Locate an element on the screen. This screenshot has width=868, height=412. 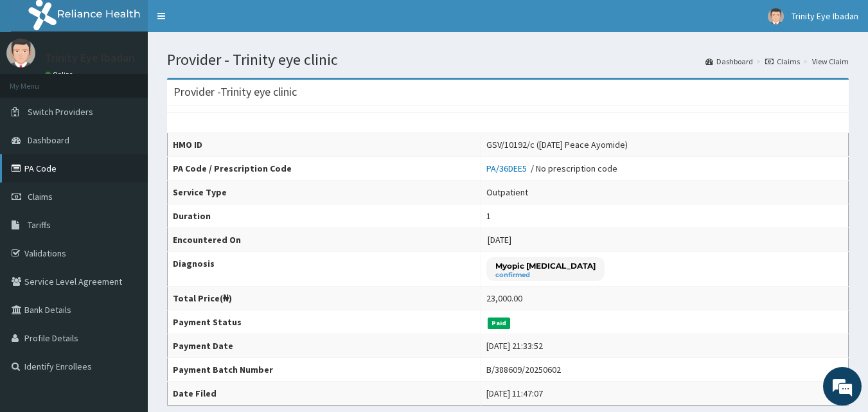
th: Payment Batch Number is located at coordinates (324, 370).